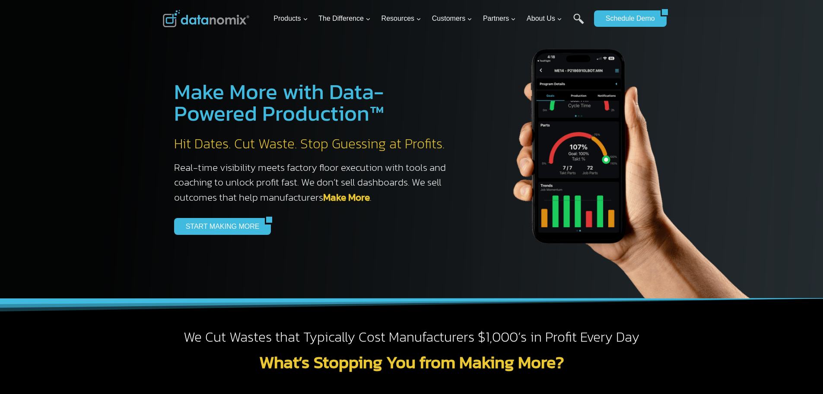 Image resolution: width=823 pixels, height=394 pixels. What do you see at coordinates (401, 19) in the screenshot?
I see `span: Resources` at bounding box center [401, 19].